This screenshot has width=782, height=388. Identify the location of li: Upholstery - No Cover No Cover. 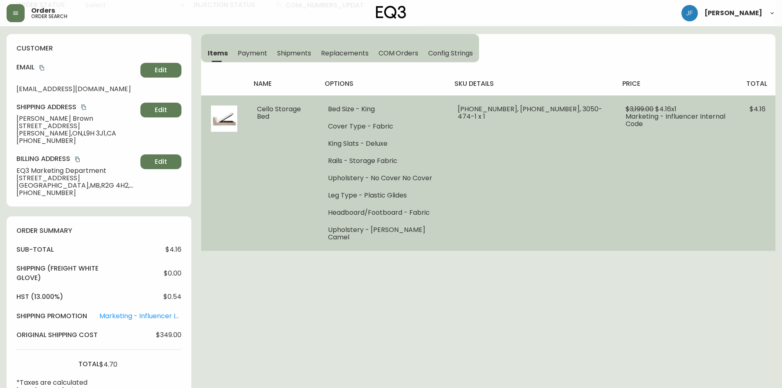
(383, 178).